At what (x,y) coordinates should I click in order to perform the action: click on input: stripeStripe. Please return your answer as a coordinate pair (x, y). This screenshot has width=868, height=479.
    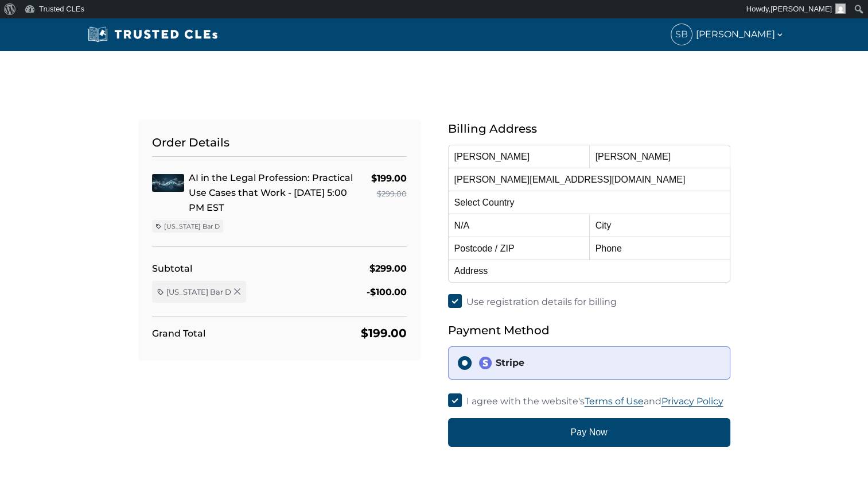
    Looking at the image, I should click on (464, 363).